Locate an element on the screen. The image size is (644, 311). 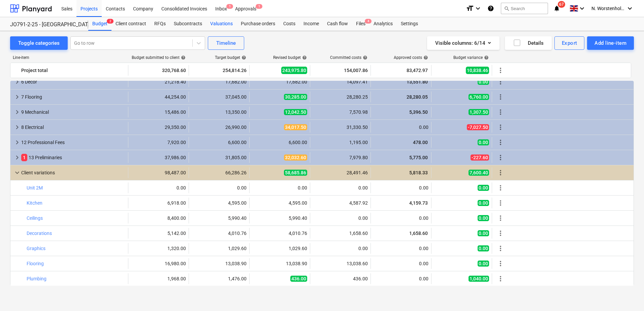
div: Export is located at coordinates (569, 43).